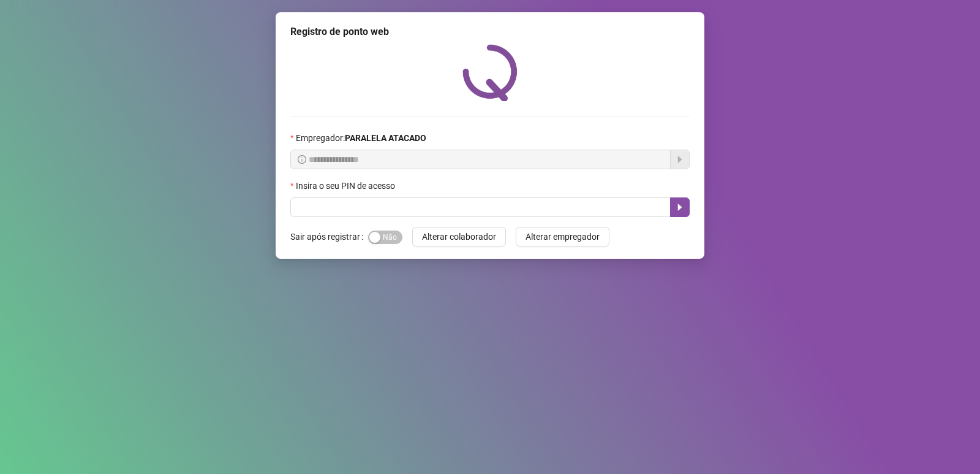 This screenshot has height=474, width=980. I want to click on span: Empregador :, so click(361, 138).